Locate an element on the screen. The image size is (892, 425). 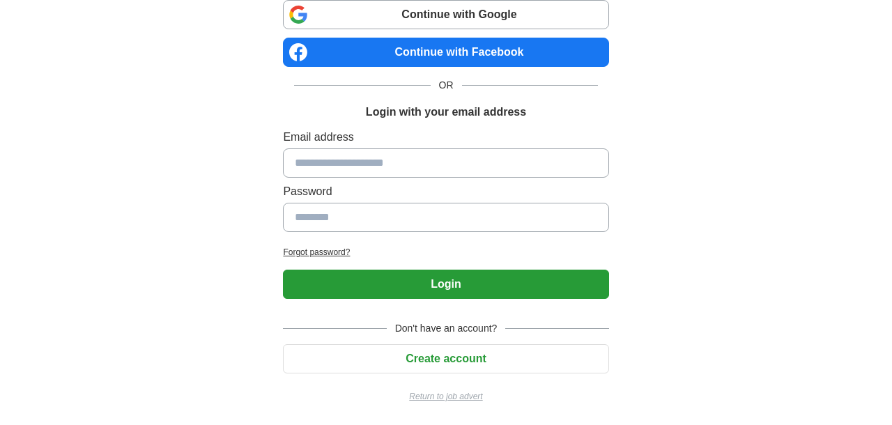
span: OR is located at coordinates (446, 85).